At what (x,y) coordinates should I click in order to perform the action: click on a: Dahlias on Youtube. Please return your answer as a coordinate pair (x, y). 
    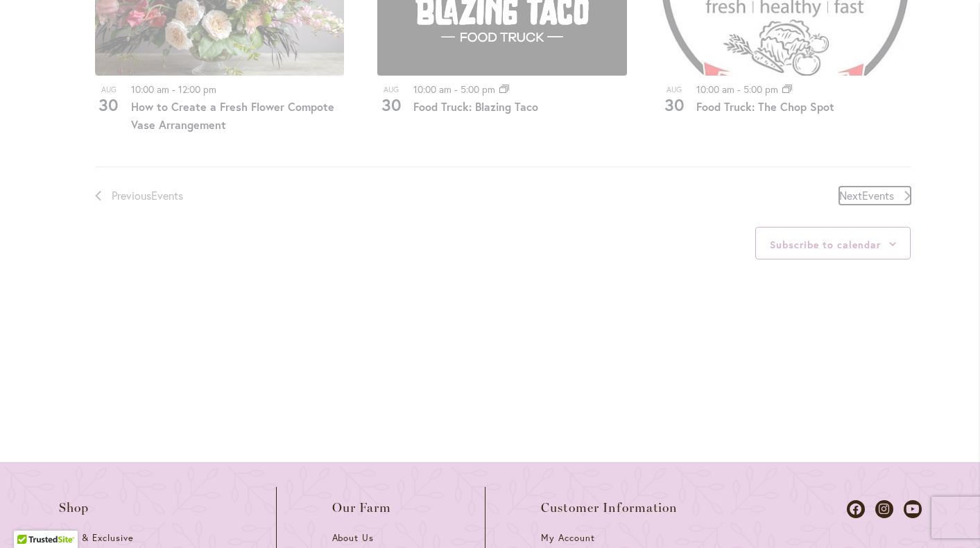
    Looking at the image, I should click on (913, 509).